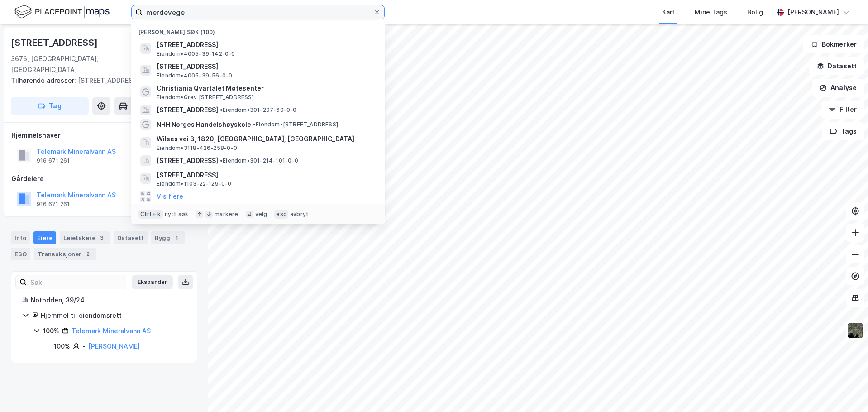  I want to click on button: Bokmerker, so click(834, 44).